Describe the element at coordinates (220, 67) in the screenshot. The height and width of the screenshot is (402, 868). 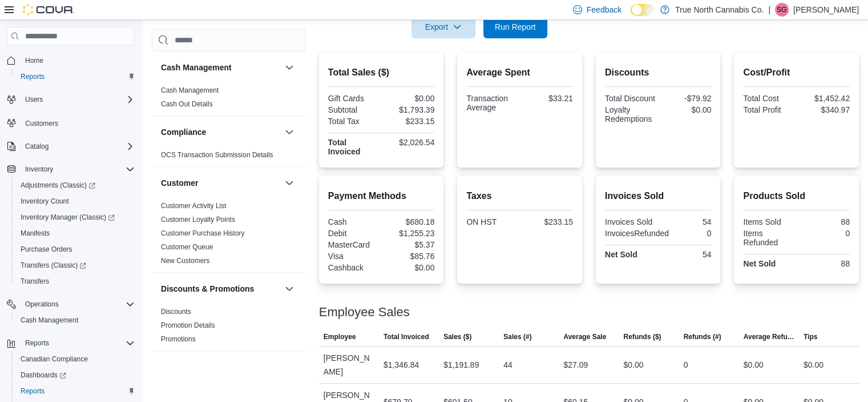
I see `button: Cash Management` at that location.